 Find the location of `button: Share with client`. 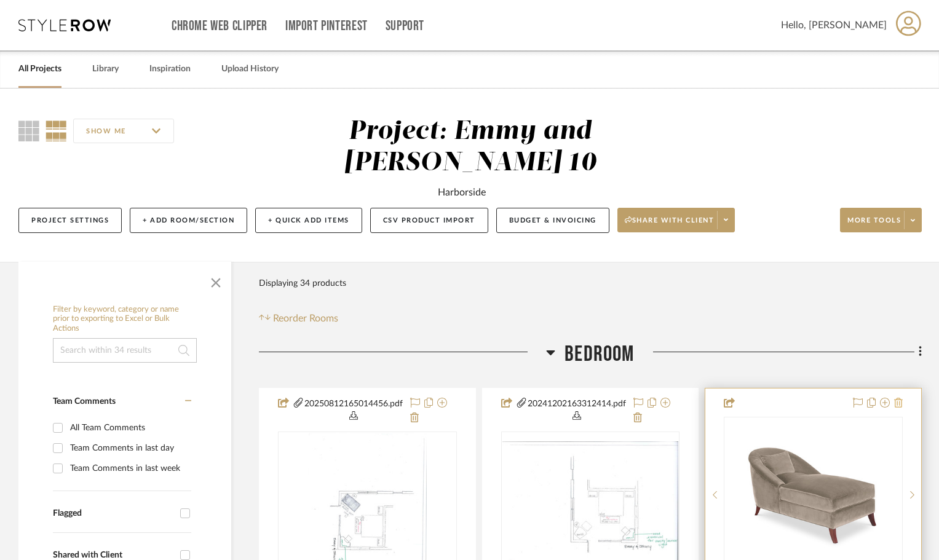

button: Share with client is located at coordinates (677, 220).